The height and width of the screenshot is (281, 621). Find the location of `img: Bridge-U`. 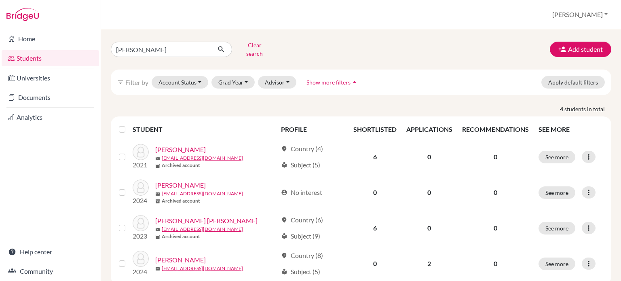

img: Bridge-U is located at coordinates (23, 15).